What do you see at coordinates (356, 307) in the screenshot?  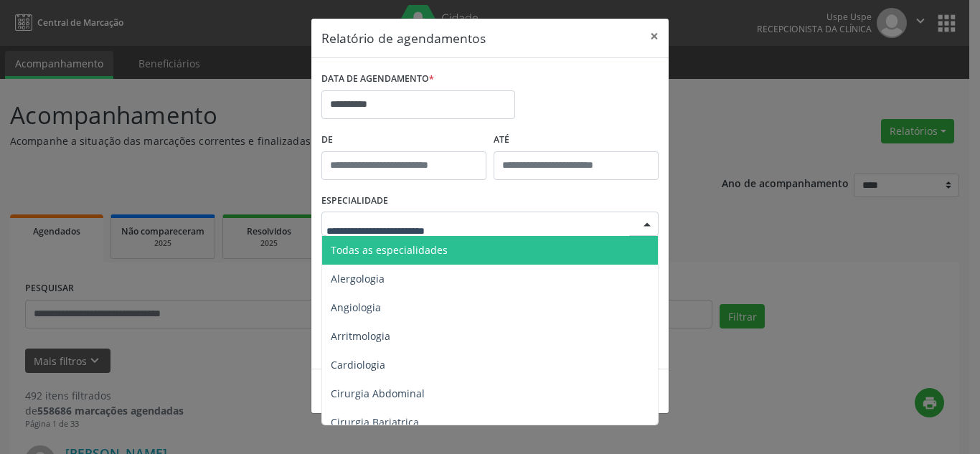 I see `span: Angiologia` at bounding box center [356, 307].